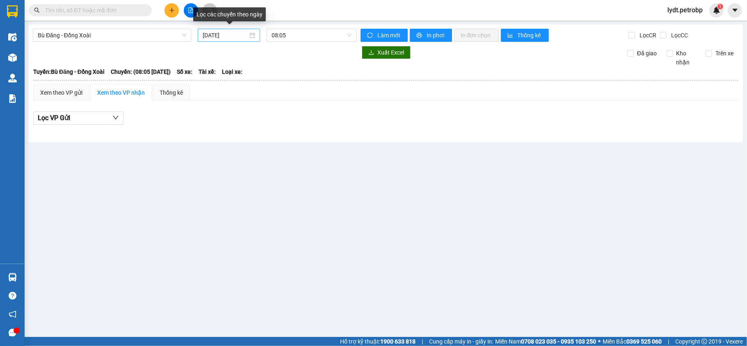 The height and width of the screenshot is (346, 747). I want to click on button: file-add, so click(191, 10).